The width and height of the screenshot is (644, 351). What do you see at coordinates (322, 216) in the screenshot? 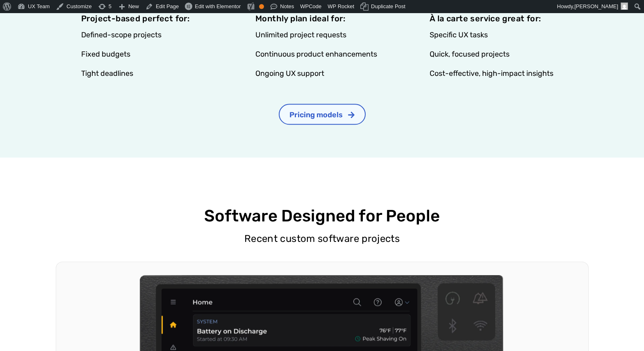
I see `h2: Software Designed for People` at bounding box center [322, 216].